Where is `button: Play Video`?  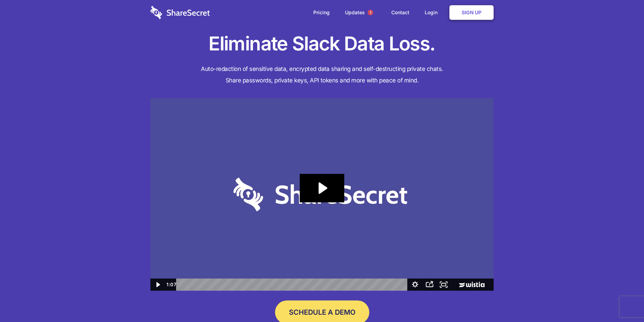 button: Play Video is located at coordinates (157, 285).